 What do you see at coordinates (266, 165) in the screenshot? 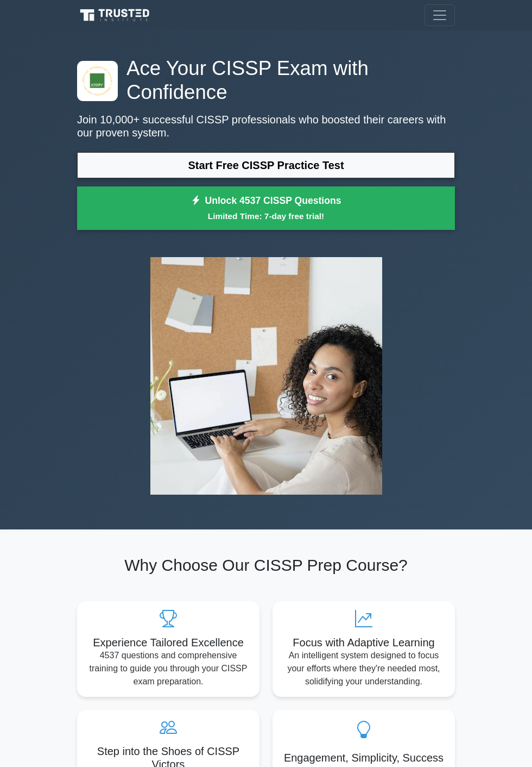
I see `a: Start Free CISSP Practice Test` at bounding box center [266, 165].